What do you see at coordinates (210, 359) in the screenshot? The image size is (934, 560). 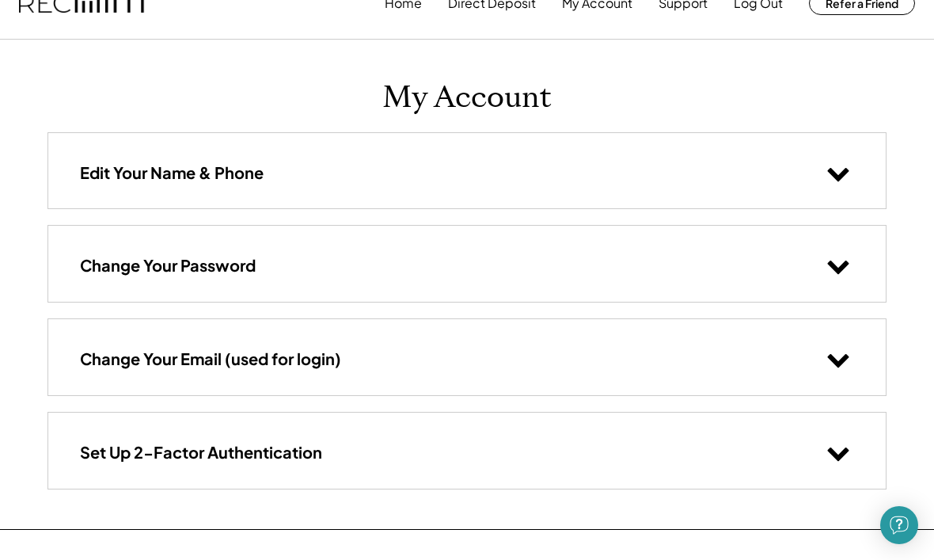 I see `h3: Change Your Email (used for login)` at bounding box center [210, 359].